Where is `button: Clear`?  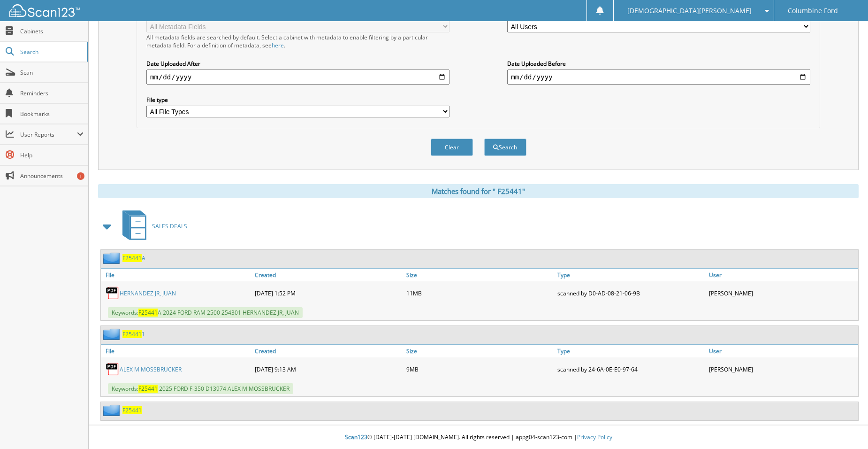
button: Clear is located at coordinates (452, 147).